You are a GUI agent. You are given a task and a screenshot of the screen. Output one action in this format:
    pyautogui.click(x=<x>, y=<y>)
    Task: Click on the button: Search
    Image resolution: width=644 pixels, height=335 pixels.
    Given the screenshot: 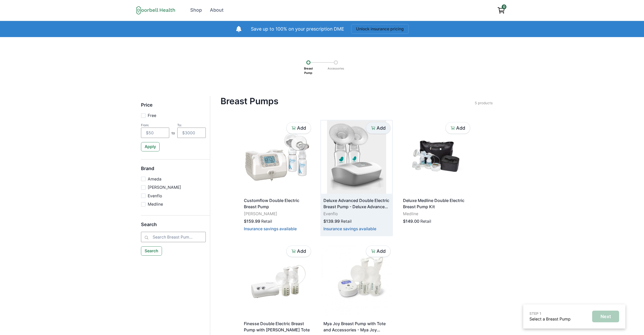 What is the action you would take?
    pyautogui.click(x=152, y=251)
    